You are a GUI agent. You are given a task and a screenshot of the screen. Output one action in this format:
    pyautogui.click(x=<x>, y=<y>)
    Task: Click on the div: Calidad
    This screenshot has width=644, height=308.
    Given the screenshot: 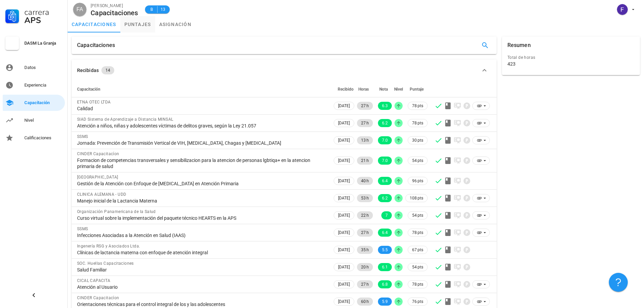 What is the action you would take?
    pyautogui.click(x=202, y=108)
    